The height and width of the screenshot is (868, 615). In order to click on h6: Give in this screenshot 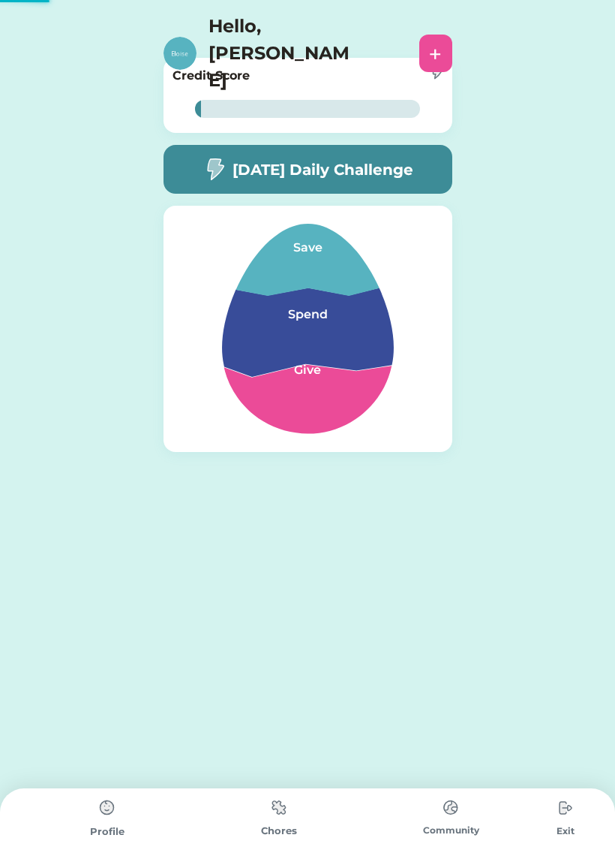, I will do `click(308, 370)`.